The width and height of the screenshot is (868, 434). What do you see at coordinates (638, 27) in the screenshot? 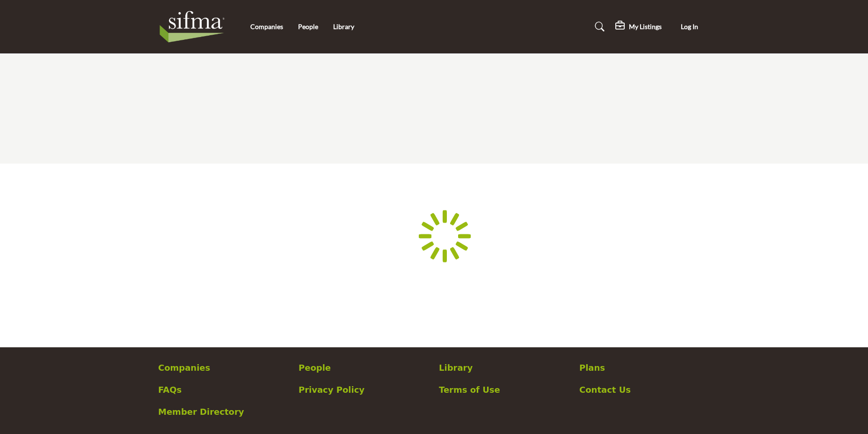
I see `div: My Listings` at bounding box center [638, 27].